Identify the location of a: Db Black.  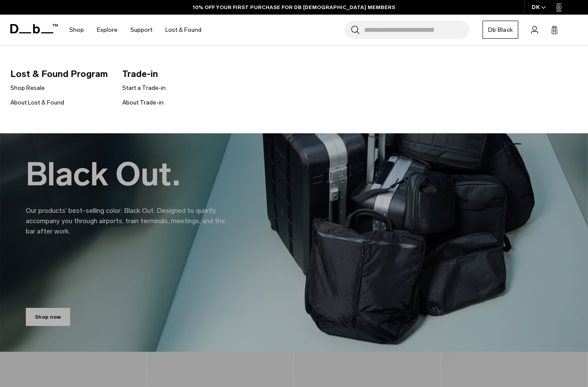
(500, 30).